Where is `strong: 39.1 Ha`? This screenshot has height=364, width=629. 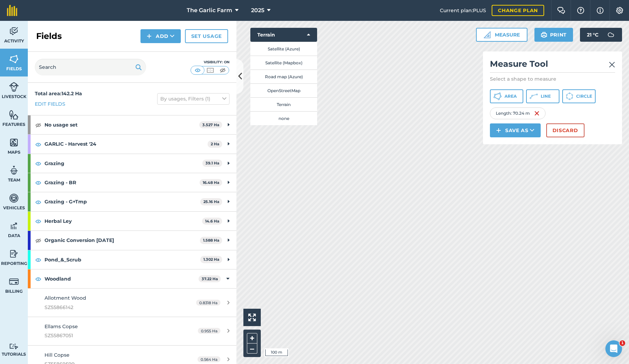
strong: 39.1 Ha is located at coordinates (212, 163).